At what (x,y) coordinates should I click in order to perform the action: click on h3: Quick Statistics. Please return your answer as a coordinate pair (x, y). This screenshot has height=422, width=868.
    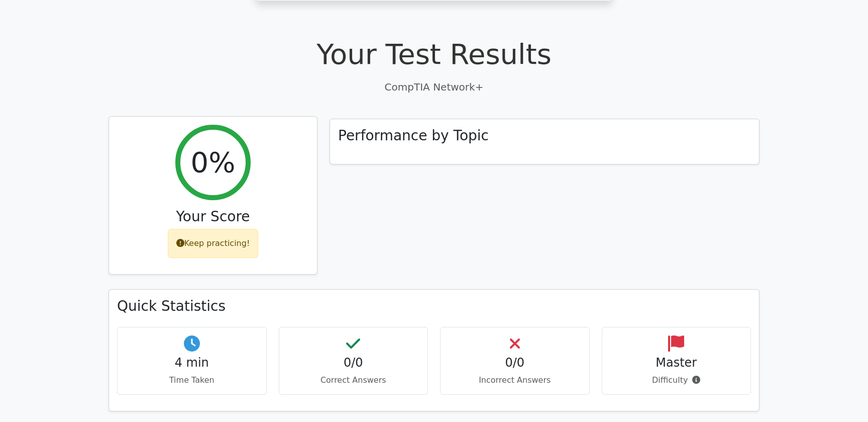
    Looking at the image, I should click on (434, 307).